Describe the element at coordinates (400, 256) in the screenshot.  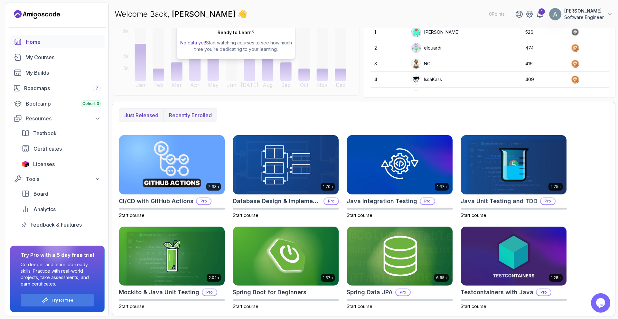
I see `img: Spring Data JPA card` at that location.